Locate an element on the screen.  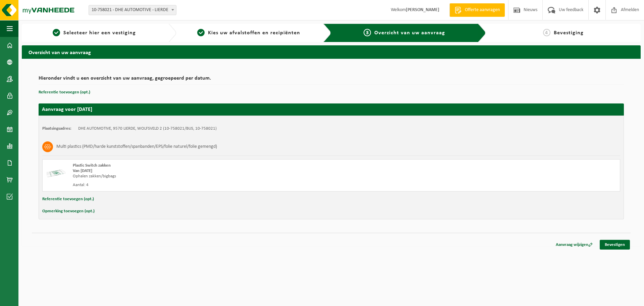
span: Overzicht van uw aanvraag is located at coordinates (410, 33).